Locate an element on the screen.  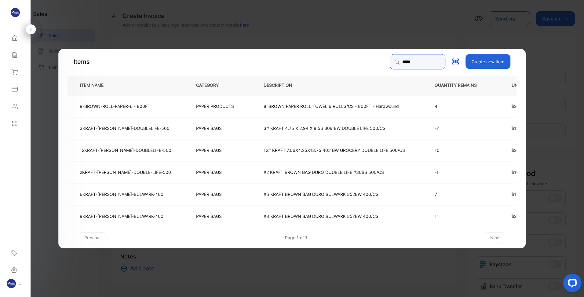
p: Items is located at coordinates (81, 62).